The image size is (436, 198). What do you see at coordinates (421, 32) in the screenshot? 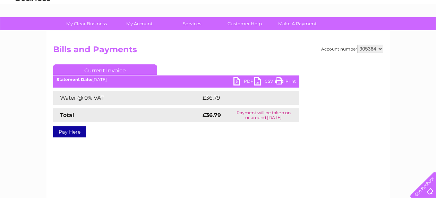
I see `a: Log out` at bounding box center [421, 32].